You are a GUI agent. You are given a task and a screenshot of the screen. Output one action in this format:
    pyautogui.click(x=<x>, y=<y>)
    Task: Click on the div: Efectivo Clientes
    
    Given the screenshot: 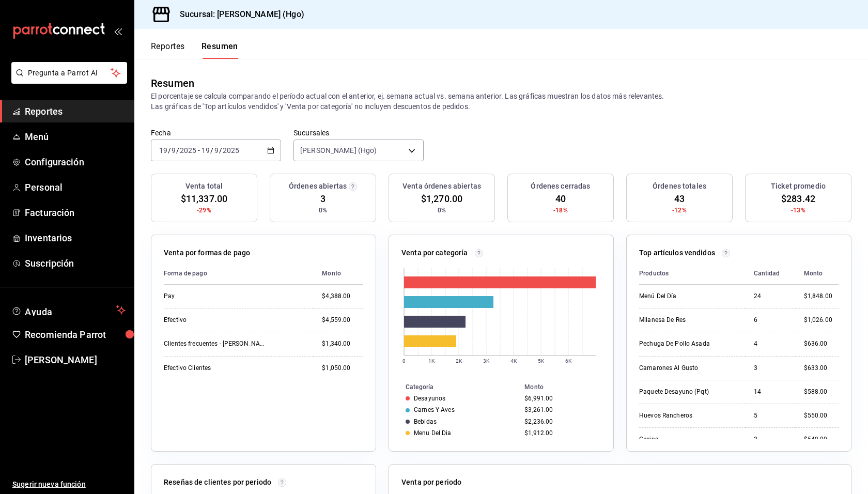 What is the action you would take?
    pyautogui.click(x=215, y=368)
    